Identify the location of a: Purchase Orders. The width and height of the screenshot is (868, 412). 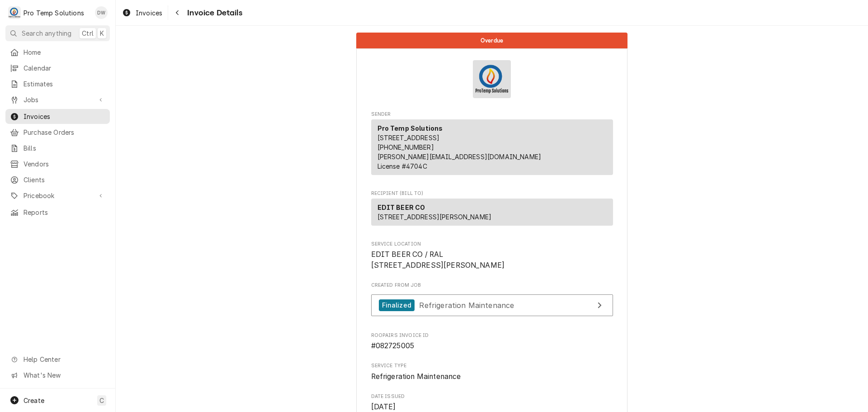
(57, 132).